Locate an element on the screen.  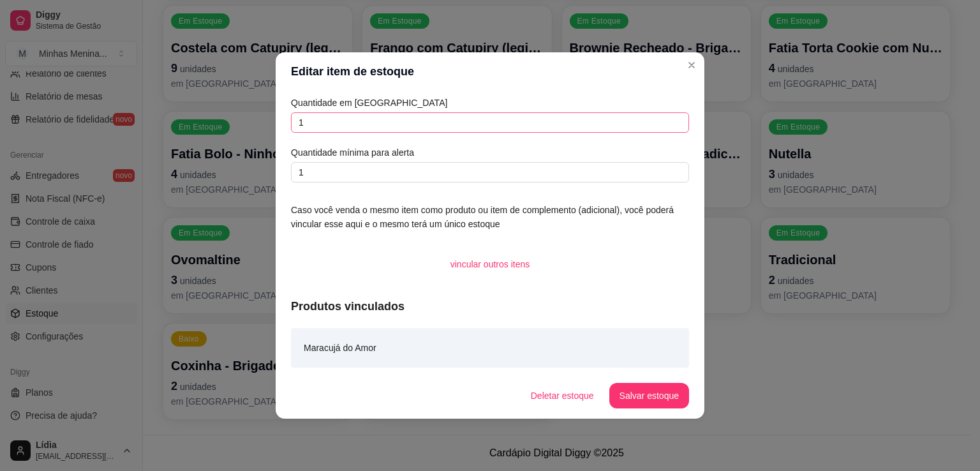
article: Maracujá do Amor is located at coordinates (340, 348).